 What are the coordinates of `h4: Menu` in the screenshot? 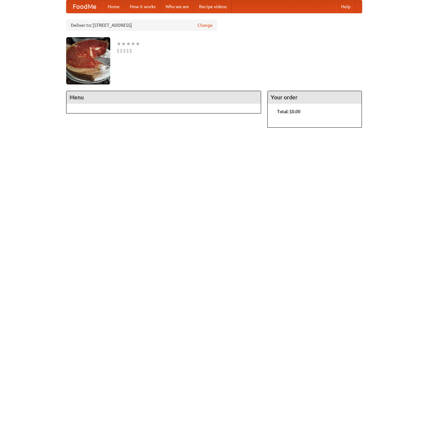 It's located at (164, 97).